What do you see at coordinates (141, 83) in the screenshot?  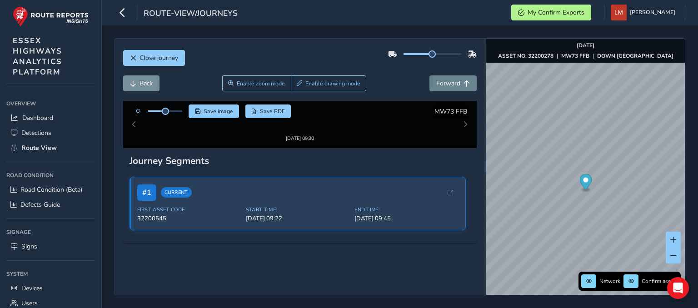 I see `button: Back` at bounding box center [141, 83].